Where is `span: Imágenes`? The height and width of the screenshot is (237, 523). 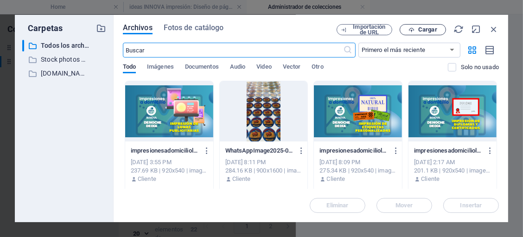
span: Imágenes is located at coordinates (161, 68).